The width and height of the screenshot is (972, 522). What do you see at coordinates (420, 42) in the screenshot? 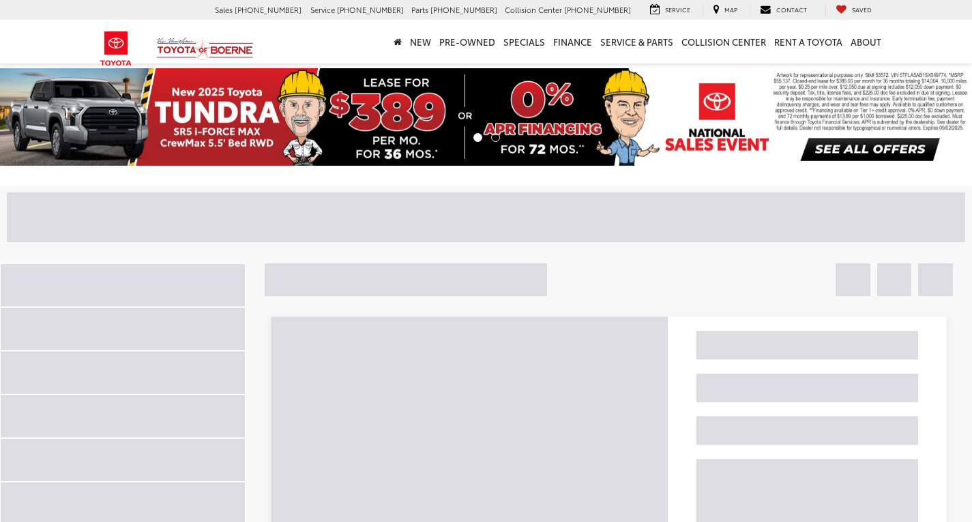
I see `a: New` at bounding box center [420, 42].